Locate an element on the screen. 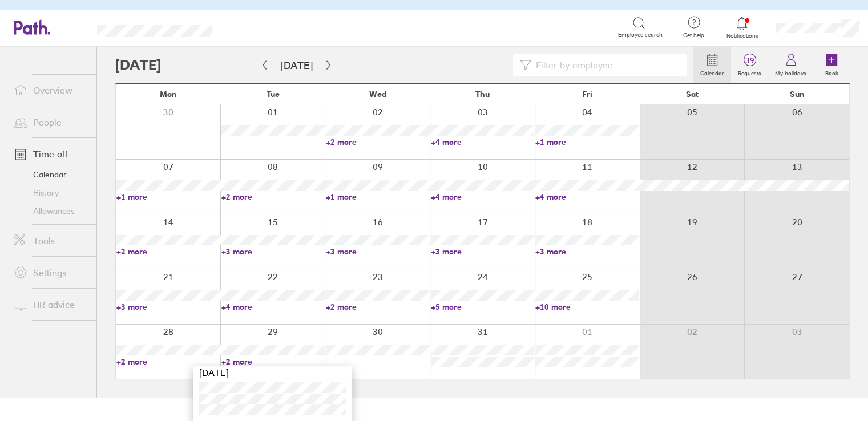 The image size is (868, 421). label: Requests is located at coordinates (750, 72).